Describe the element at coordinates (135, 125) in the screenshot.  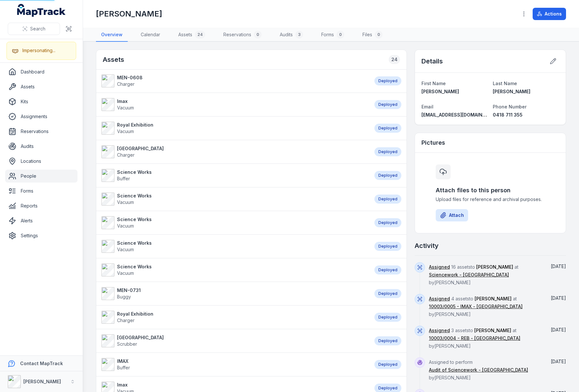
I see `strong: Royal Exhibition` at that location.